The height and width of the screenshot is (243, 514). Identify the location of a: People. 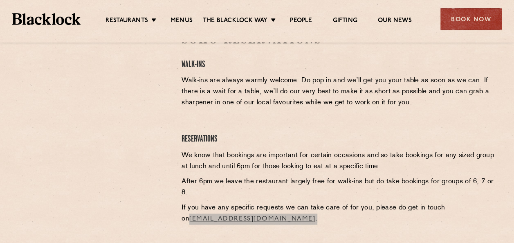
(301, 21).